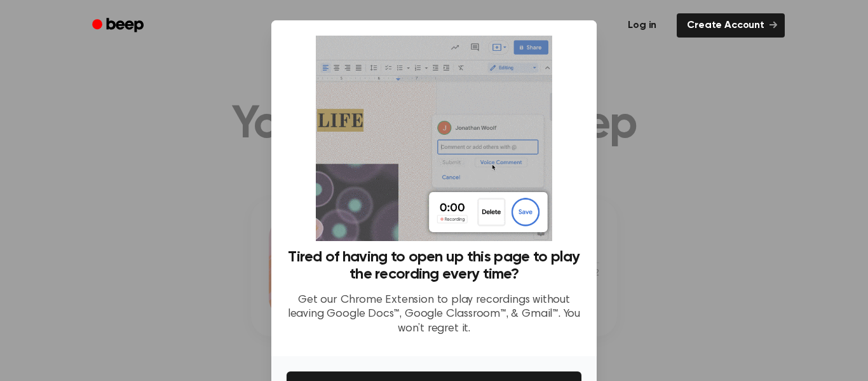 The width and height of the screenshot is (868, 381). What do you see at coordinates (434, 266) in the screenshot?
I see `h3: Tired of having to open up this page to play the recording every time?` at bounding box center [434, 266].